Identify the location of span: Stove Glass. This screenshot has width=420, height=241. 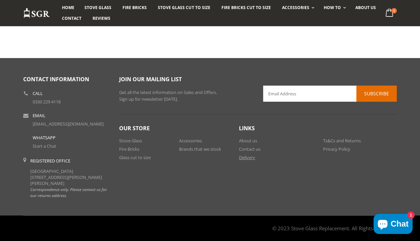
(98, 7).